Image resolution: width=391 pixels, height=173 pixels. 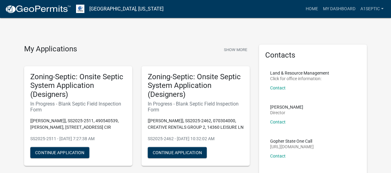 I want to click on p: Click for office information:, so click(x=300, y=79).